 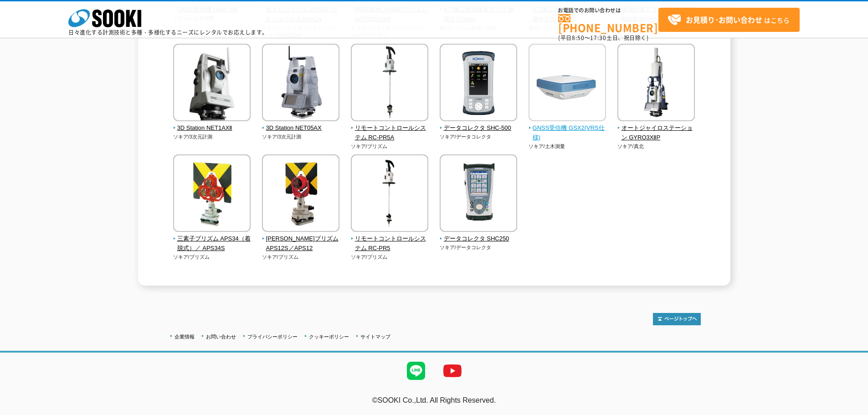 I want to click on a: GNSS受信機 GSX2(VRS仕様), so click(x=567, y=129).